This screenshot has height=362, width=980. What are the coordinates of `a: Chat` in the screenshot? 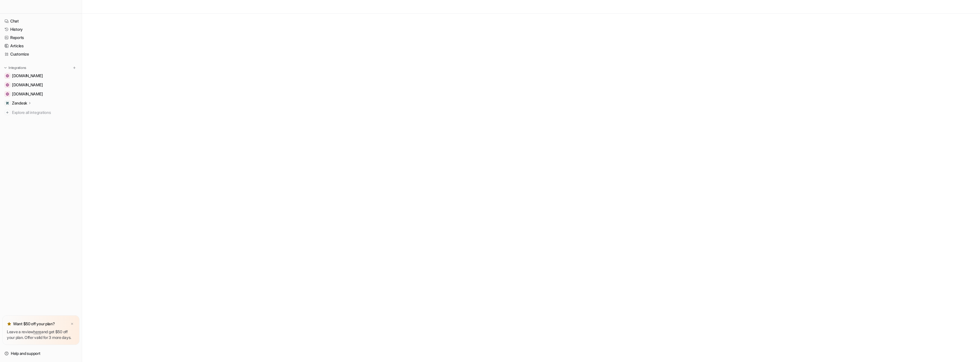 It's located at (41, 21).